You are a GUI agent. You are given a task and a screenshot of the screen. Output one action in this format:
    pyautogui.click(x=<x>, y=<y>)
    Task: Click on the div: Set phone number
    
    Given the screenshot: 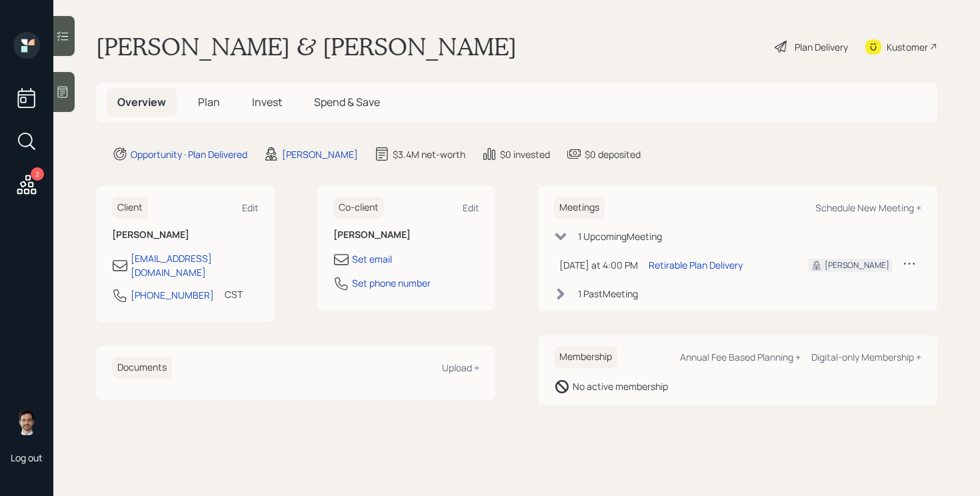 What is the action you would take?
    pyautogui.click(x=391, y=283)
    